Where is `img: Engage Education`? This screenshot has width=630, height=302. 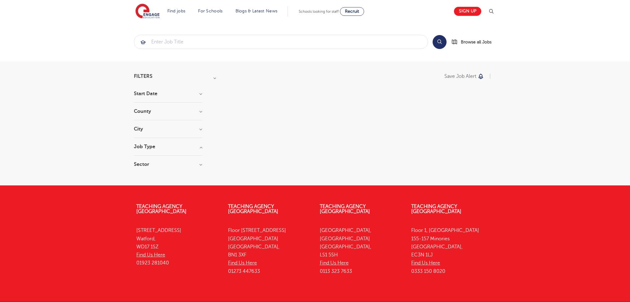 img: Engage Education is located at coordinates (148, 11).